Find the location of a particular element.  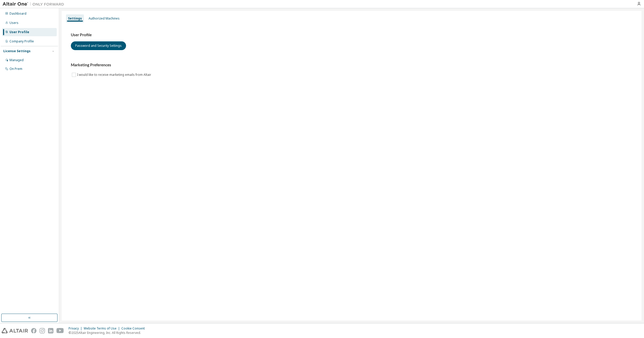

div: Managed is located at coordinates (17, 60).